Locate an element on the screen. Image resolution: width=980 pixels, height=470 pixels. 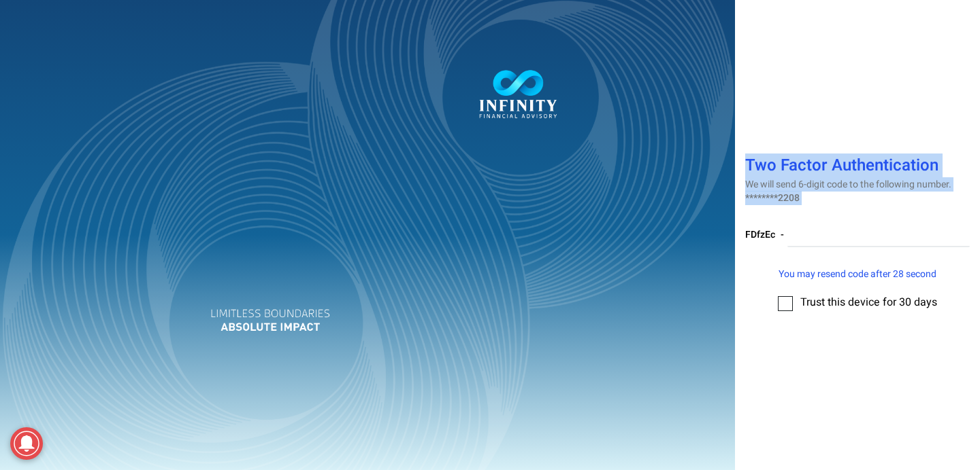
span: You may resend code after 28 second is located at coordinates (857, 274).